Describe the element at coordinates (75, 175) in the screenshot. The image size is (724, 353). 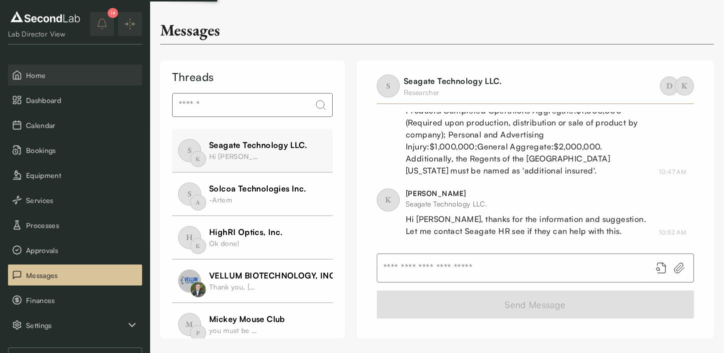
I see `button: Equipment` at that location.